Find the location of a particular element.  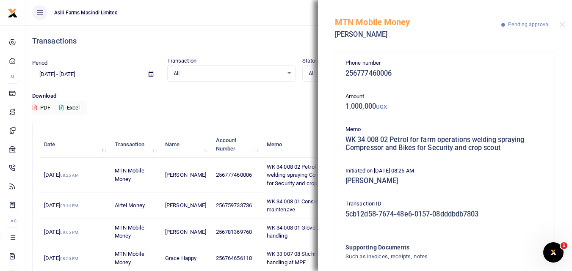

th: Date: activate to sort column descending is located at coordinates (74, 145).